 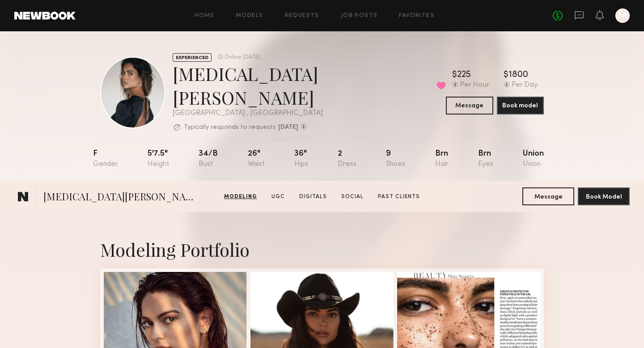 What do you see at coordinates (241, 197) in the screenshot?
I see `a: Modeling` at bounding box center [241, 197].